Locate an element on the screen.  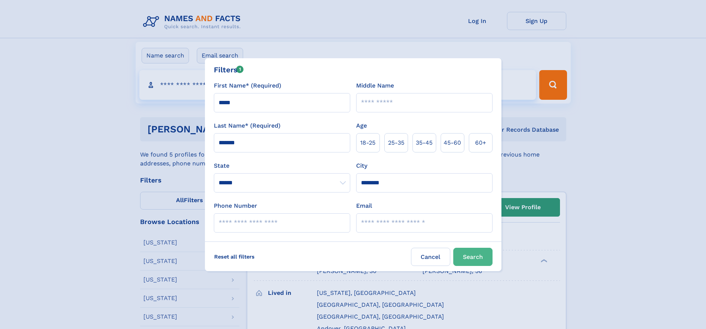
label: City is located at coordinates (362, 166).